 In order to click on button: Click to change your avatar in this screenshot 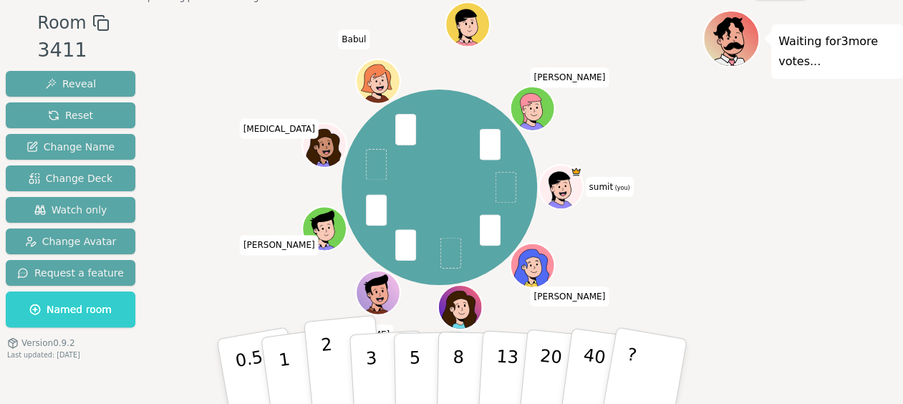, I will do `click(561, 188)`.